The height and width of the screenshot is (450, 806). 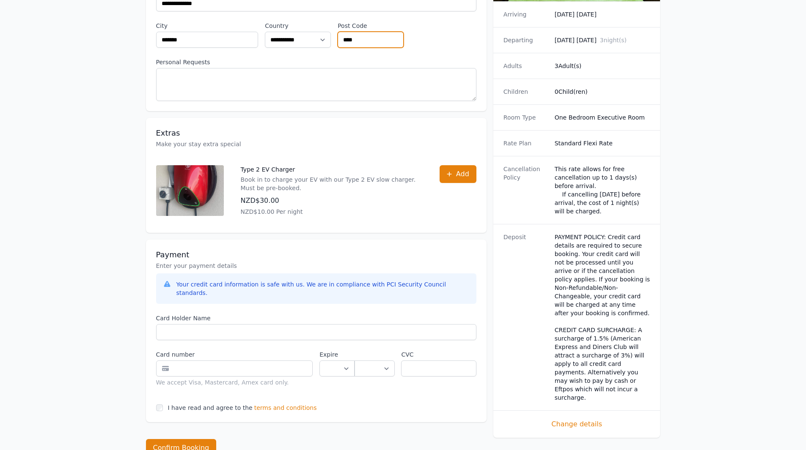 What do you see at coordinates (332, 212) in the screenshot?
I see `p: NZD$10.00 Per night` at bounding box center [332, 212].